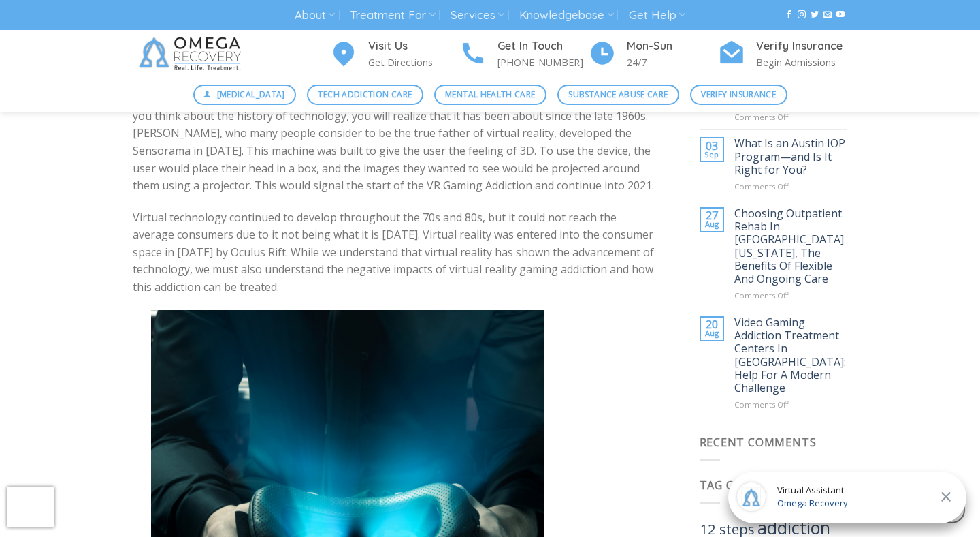 The height and width of the screenshot is (537, 980). What do you see at coordinates (414, 62) in the screenshot?
I see `p: Get Directions` at bounding box center [414, 62].